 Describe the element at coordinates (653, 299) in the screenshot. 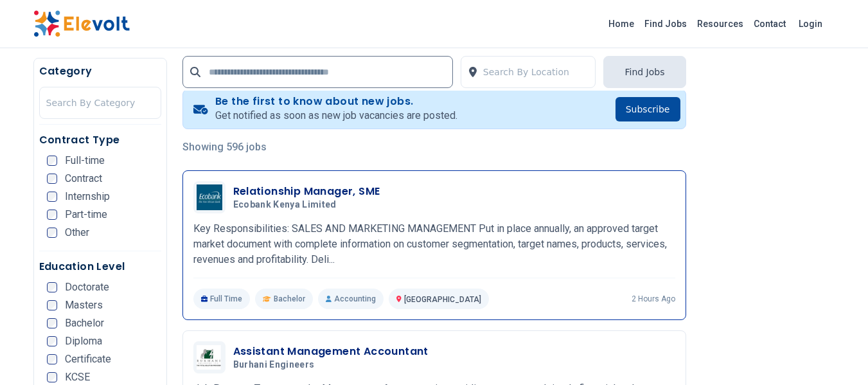

I see `p: 2 hours ago` at that location.